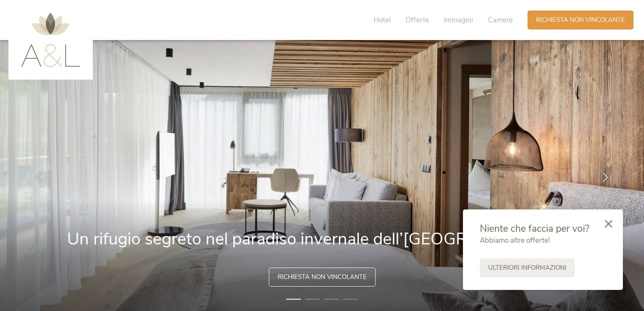 The width and height of the screenshot is (644, 311). I want to click on span: Ulteriori informazioni, so click(527, 268).